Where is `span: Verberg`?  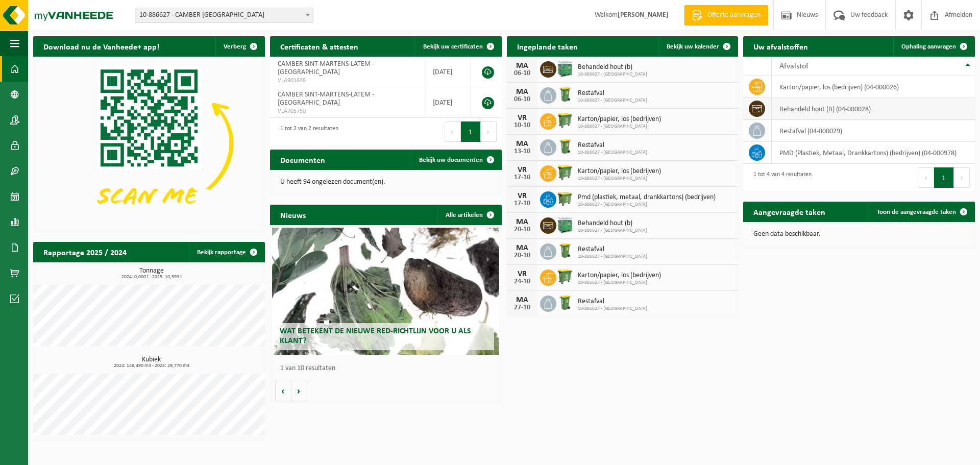
span: Verberg is located at coordinates (235, 46).